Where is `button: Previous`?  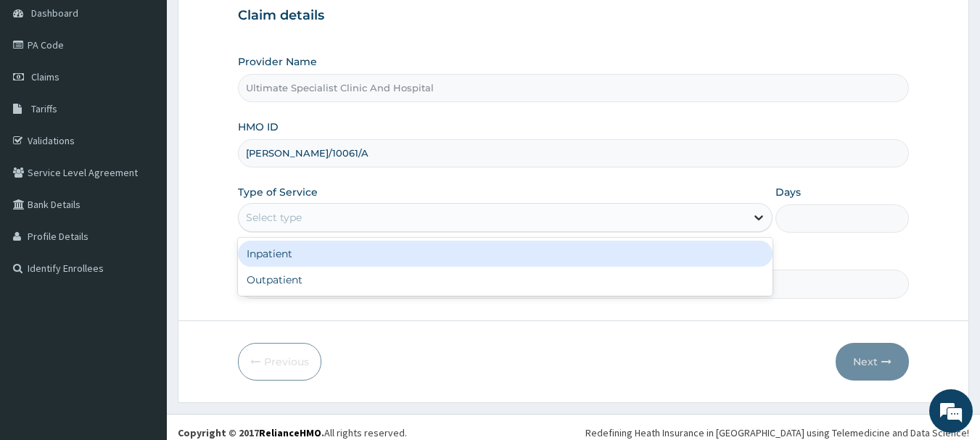 button: Previous is located at coordinates (279, 361).